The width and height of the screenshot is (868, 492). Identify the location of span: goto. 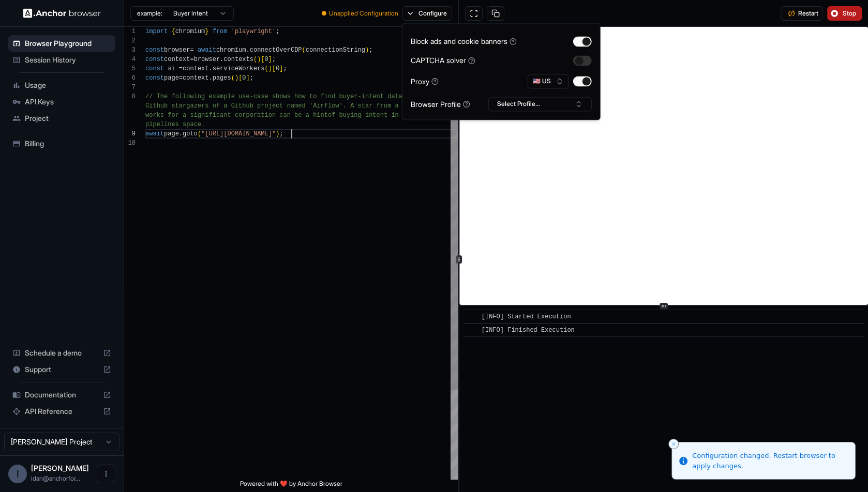
(190, 134).